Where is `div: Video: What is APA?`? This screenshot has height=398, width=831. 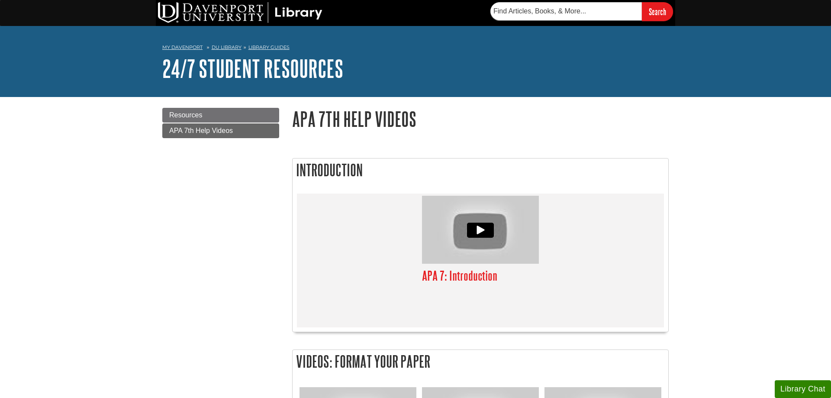
div: Video: What is APA? is located at coordinates (481, 229).